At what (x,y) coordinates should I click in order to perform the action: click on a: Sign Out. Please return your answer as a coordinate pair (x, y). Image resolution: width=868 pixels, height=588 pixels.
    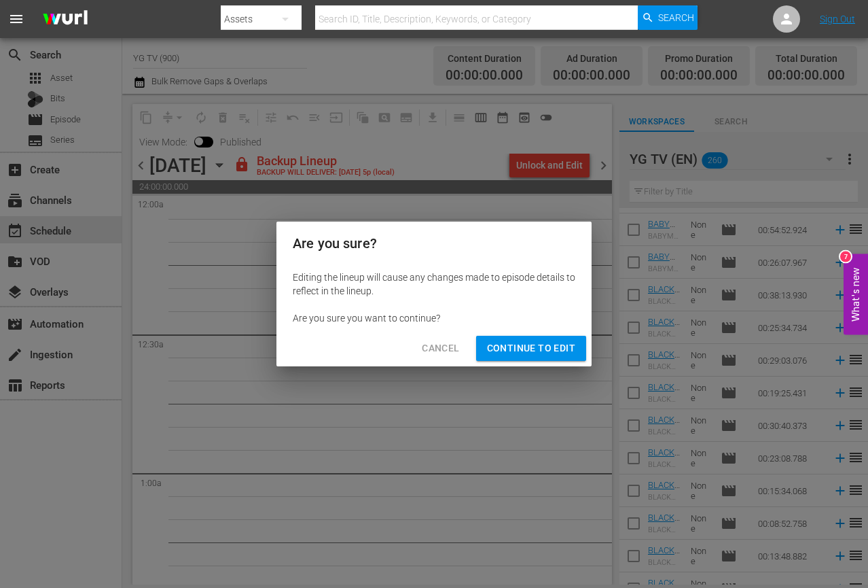
    Looking at the image, I should click on (838, 19).